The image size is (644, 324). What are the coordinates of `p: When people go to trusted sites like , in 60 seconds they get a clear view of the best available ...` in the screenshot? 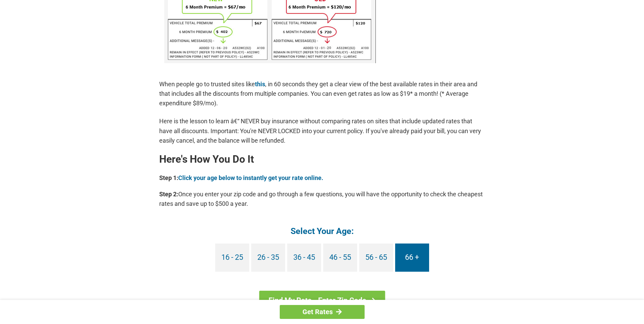 It's located at (322, 94).